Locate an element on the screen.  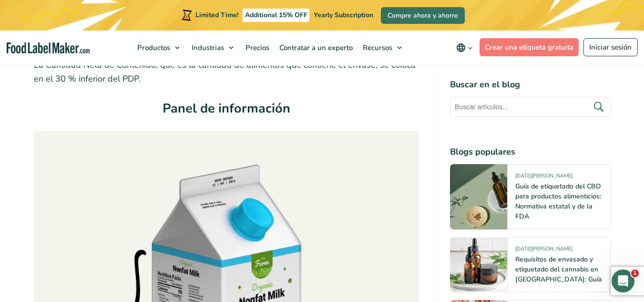
input: Buscar artículos... is located at coordinates (530, 107).